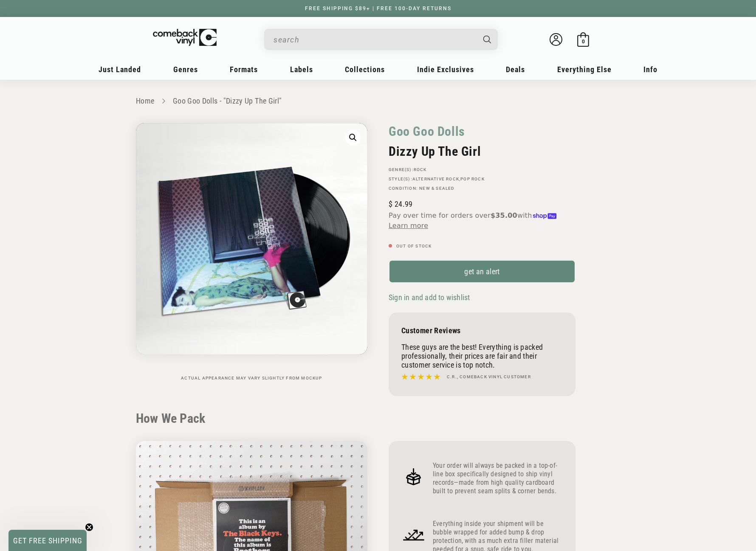 The height and width of the screenshot is (551, 756). What do you see at coordinates (414, 535) in the screenshot?
I see `img: Frame_4_1.png` at bounding box center [414, 535].